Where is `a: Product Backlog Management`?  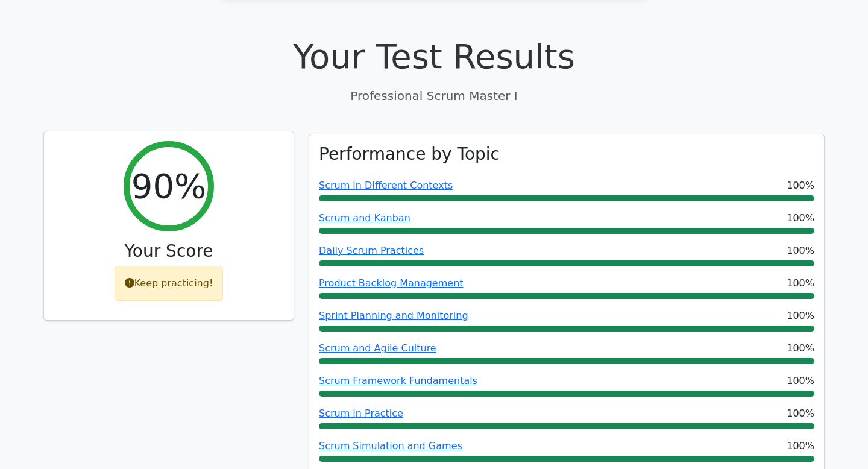
a: Product Backlog Management is located at coordinates (391, 283).